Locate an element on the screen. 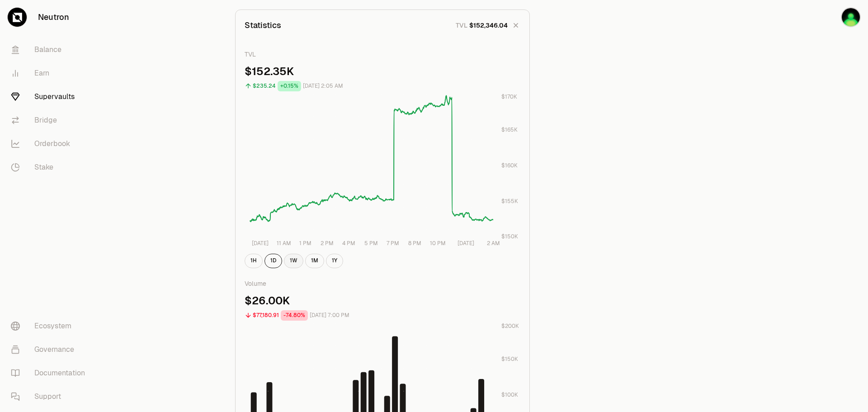  a: Earn is located at coordinates (50, 73).